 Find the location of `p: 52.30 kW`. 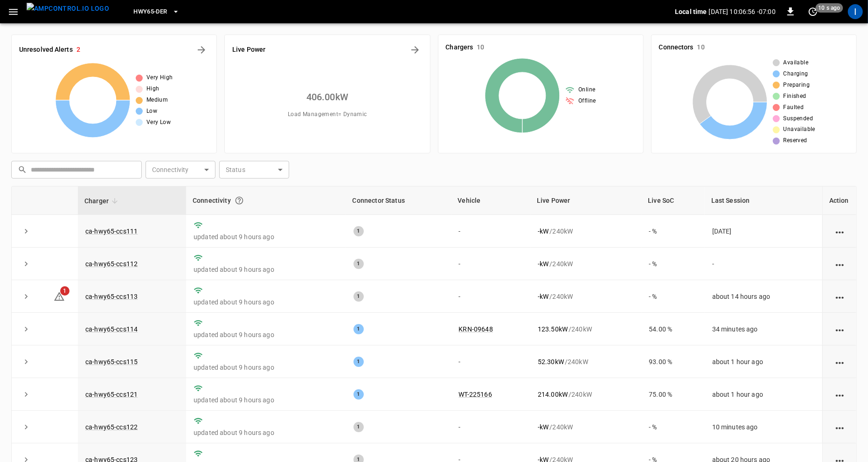

p: 52.30 kW is located at coordinates (551, 362).